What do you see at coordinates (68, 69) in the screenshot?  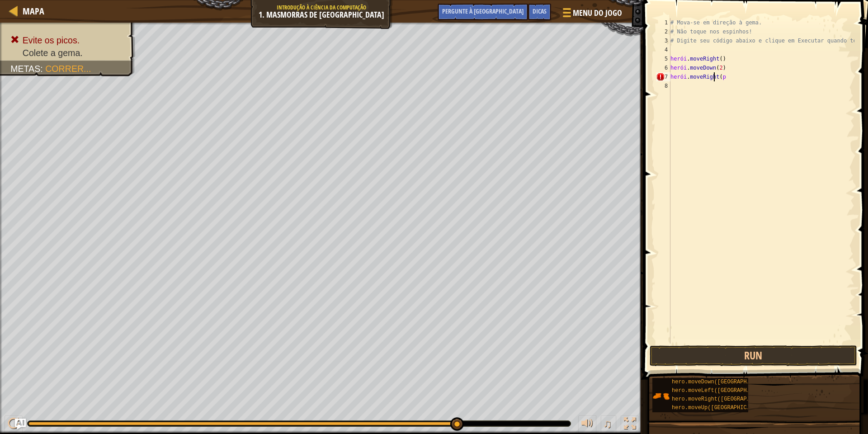 I see `font: Correr...` at bounding box center [68, 69].